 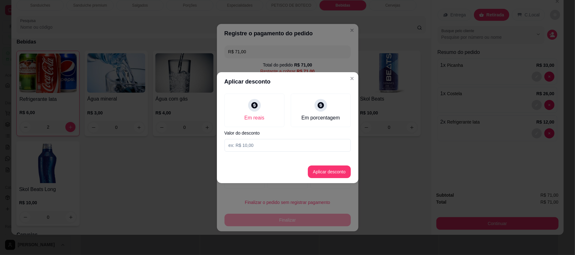 What do you see at coordinates (287, 133) in the screenshot?
I see `label: Valor do desconto` at bounding box center [287, 133].